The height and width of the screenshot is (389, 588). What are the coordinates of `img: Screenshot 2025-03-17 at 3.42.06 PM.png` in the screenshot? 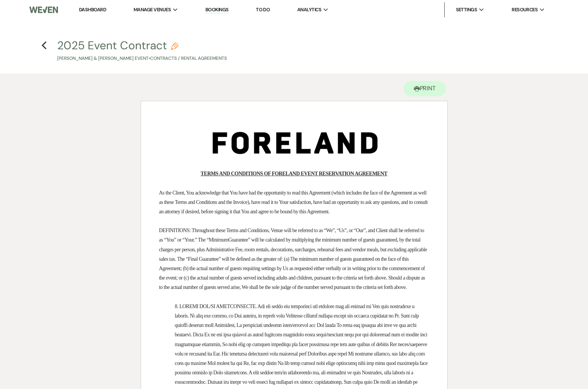 It's located at (294, 145).